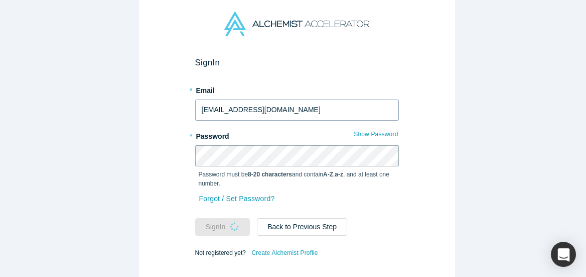  What do you see at coordinates (302, 226) in the screenshot?
I see `button: Back to Previous Step` at bounding box center [302, 226].